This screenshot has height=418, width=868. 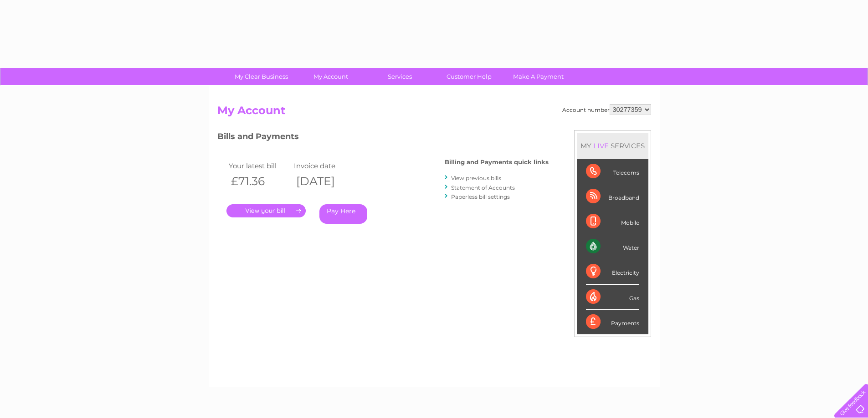 I want to click on div: Payments, so click(x=612, y=323).